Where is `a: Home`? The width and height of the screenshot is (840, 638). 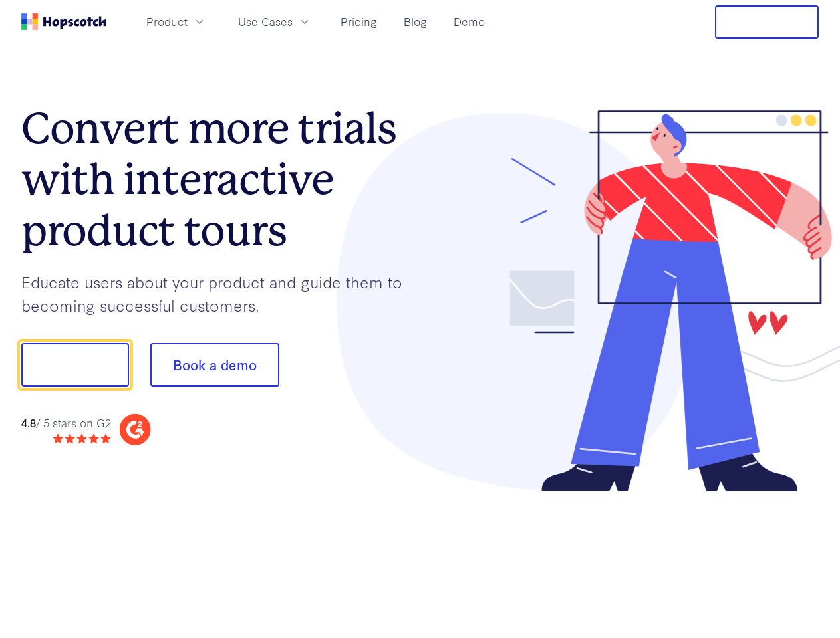
a: Home is located at coordinates (64, 21).